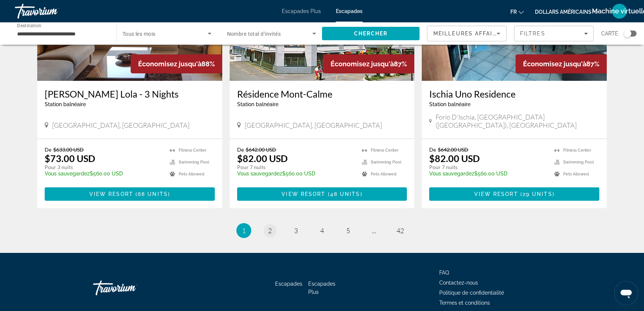 The image size is (644, 311). Describe the element at coordinates (517, 12) in the screenshot. I see `button: Changer de langue` at that location.